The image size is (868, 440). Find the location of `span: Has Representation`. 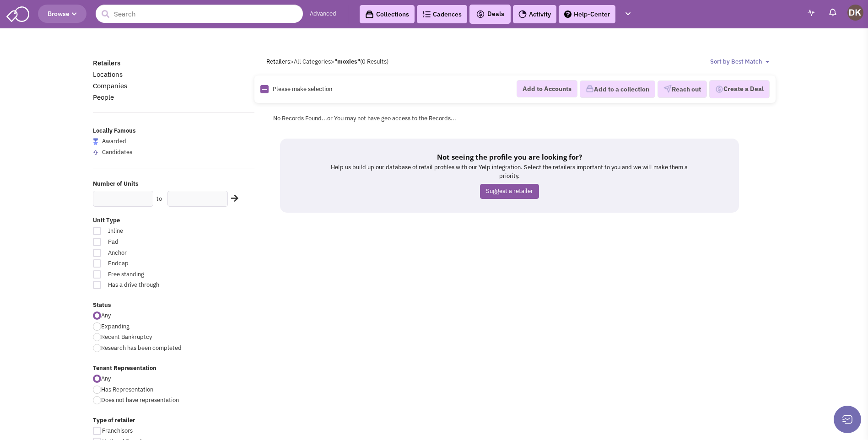

span: Has Representation is located at coordinates (127, 390).